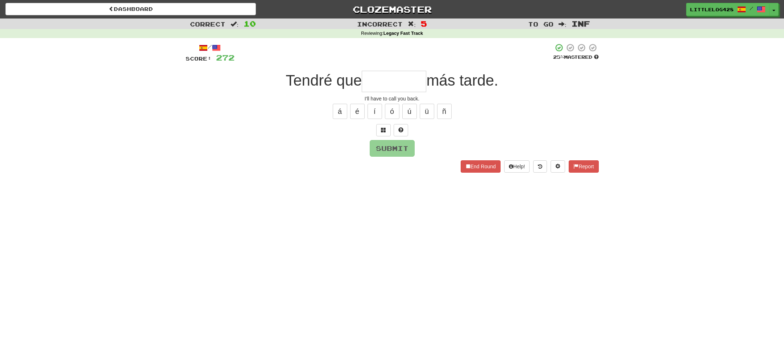  What do you see at coordinates (462, 80) in the screenshot?
I see `span: más tarde.` at bounding box center [462, 80].